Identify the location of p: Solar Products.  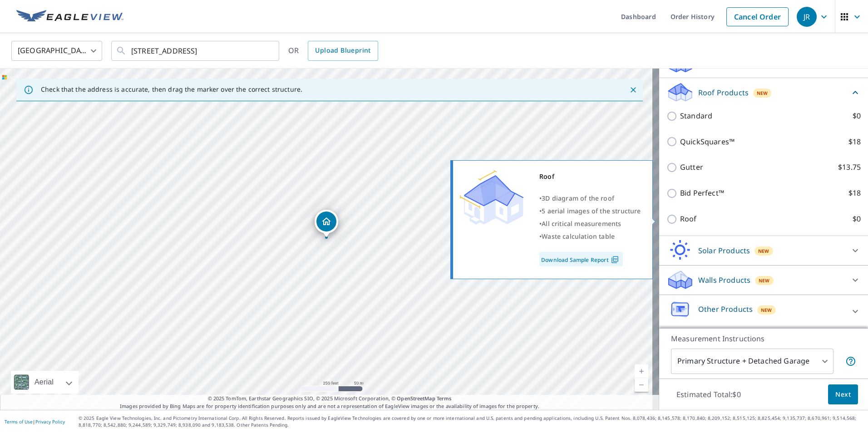
(724, 251).